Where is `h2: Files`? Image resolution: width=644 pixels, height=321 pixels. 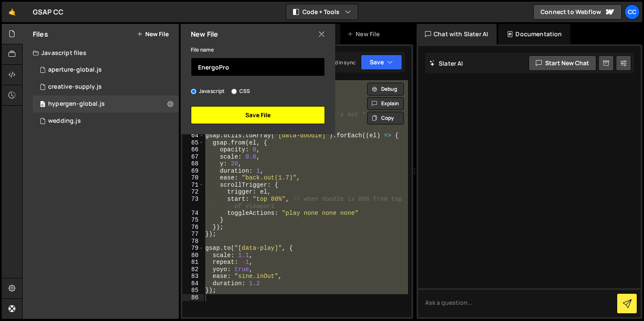 h2: Files is located at coordinates (40, 34).